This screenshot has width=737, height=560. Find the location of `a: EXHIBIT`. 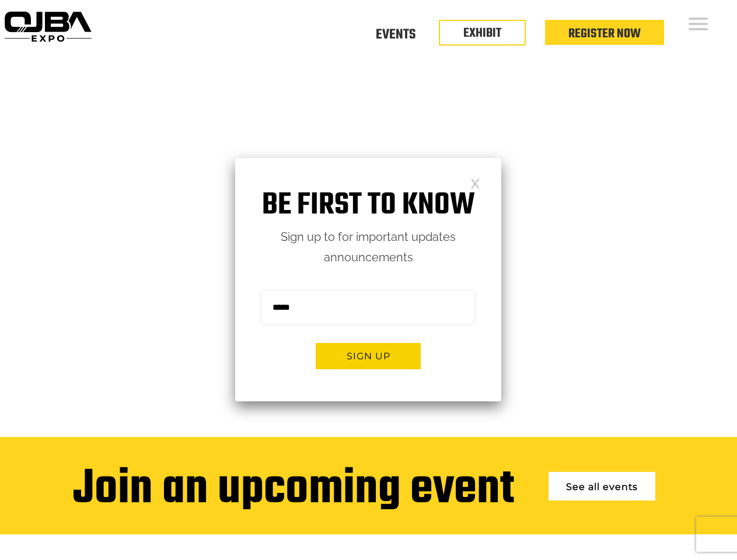

a: EXHIBIT is located at coordinates (482, 33).